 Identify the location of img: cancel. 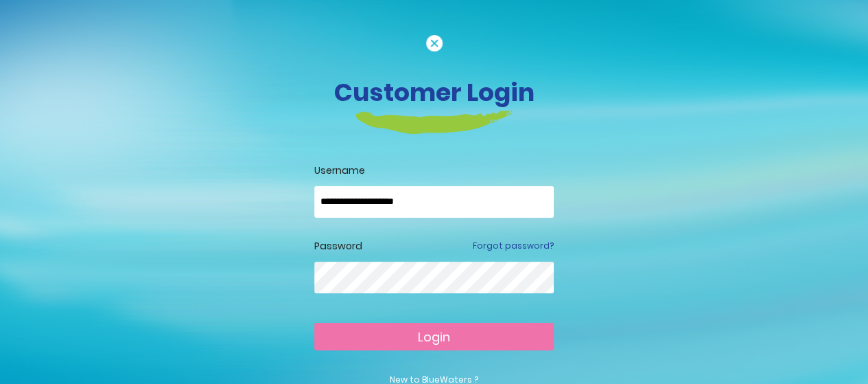
(434, 43).